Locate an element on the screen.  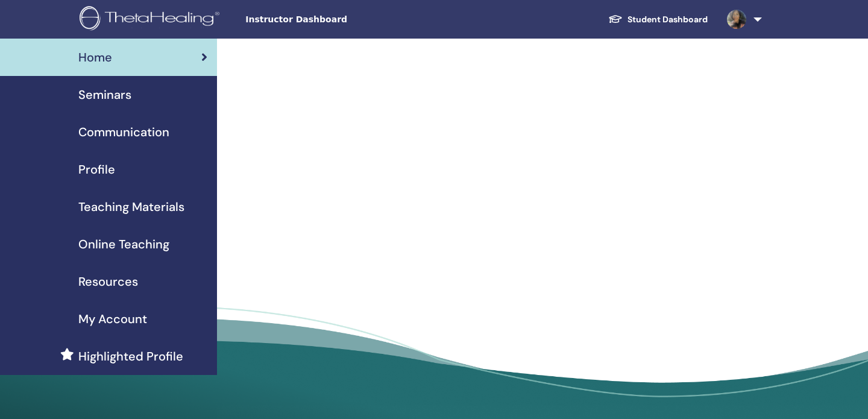
span: Profile is located at coordinates (97, 170).